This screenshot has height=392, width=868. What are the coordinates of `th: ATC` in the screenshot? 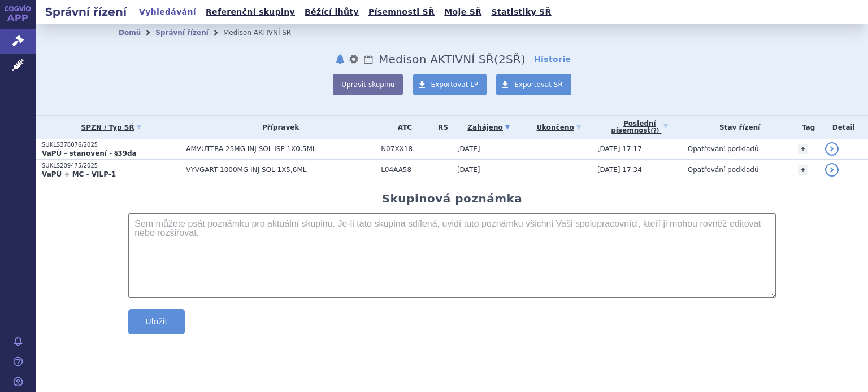 It's located at (401, 127).